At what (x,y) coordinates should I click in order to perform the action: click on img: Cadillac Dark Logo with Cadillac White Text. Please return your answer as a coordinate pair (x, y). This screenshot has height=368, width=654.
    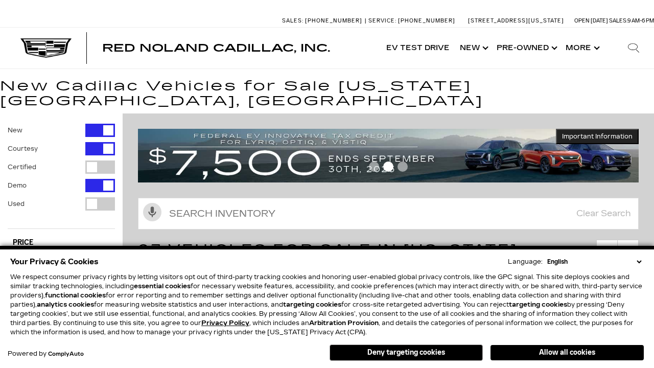
    Looking at the image, I should click on (46, 48).